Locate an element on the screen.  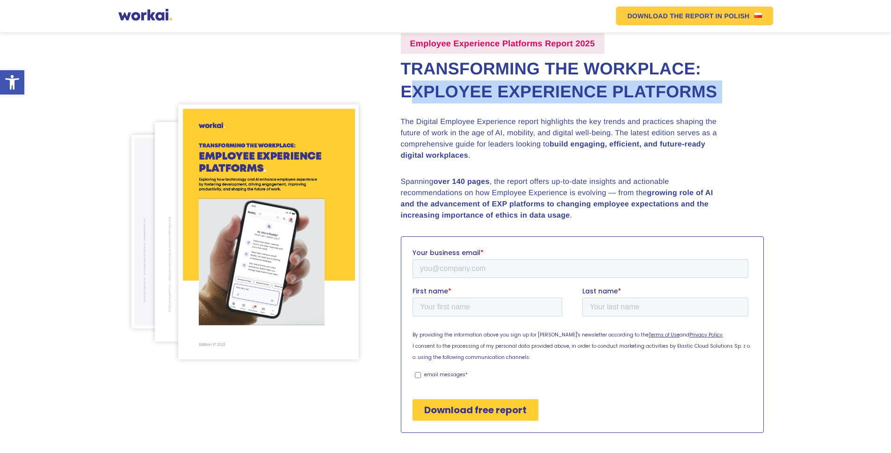
input: Your last name is located at coordinates (253, 59).